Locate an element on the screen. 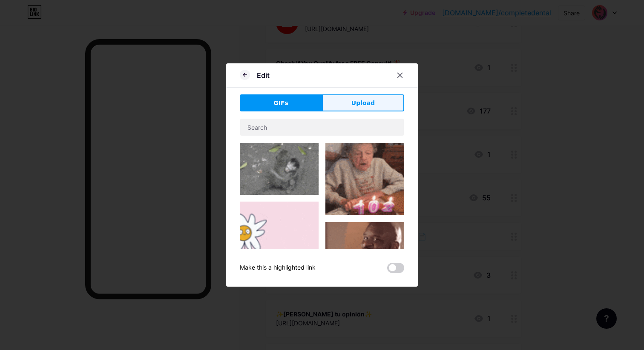 Image resolution: width=644 pixels, height=350 pixels. div: Make this a highlighted link is located at coordinates (277, 268).